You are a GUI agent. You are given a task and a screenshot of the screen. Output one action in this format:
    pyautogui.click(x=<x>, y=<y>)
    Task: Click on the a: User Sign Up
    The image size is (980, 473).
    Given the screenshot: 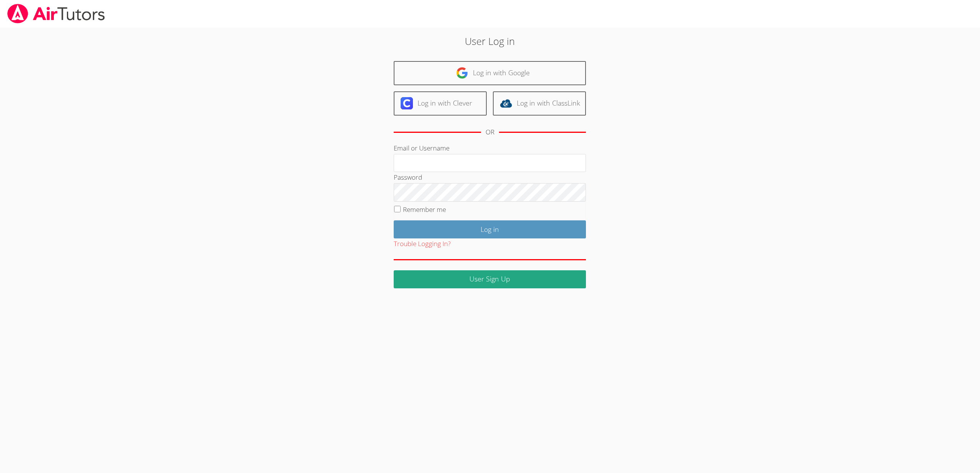 What is the action you would take?
    pyautogui.click(x=490, y=279)
    